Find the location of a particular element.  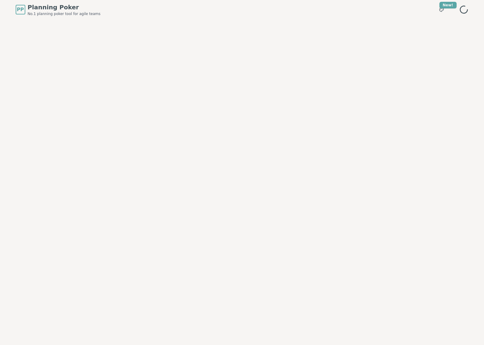

span: Planning Poker is located at coordinates (64, 7).